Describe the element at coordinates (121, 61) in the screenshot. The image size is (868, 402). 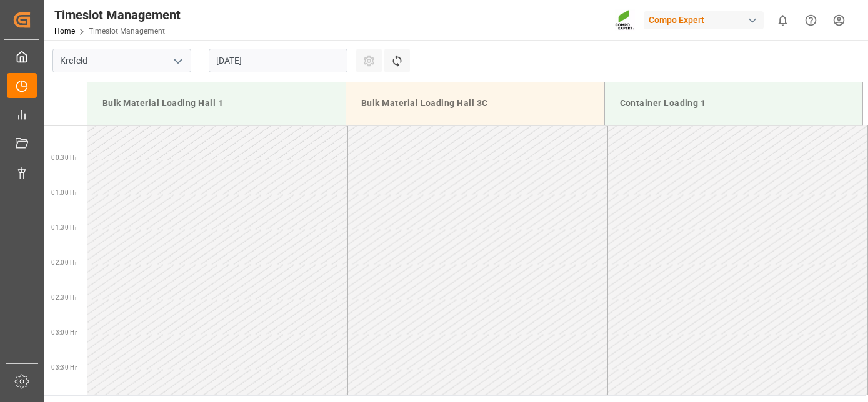
I see `input: Type to search/select` at that location.